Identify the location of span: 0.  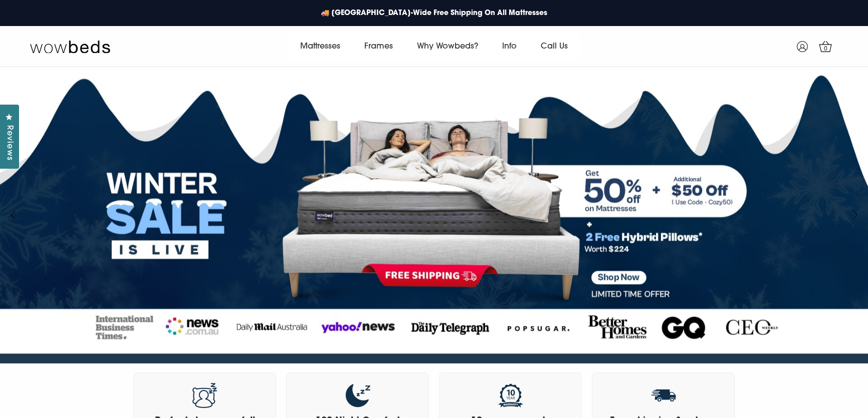
(825, 49).